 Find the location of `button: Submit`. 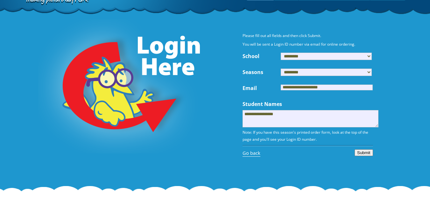

button: Submit is located at coordinates (364, 152).